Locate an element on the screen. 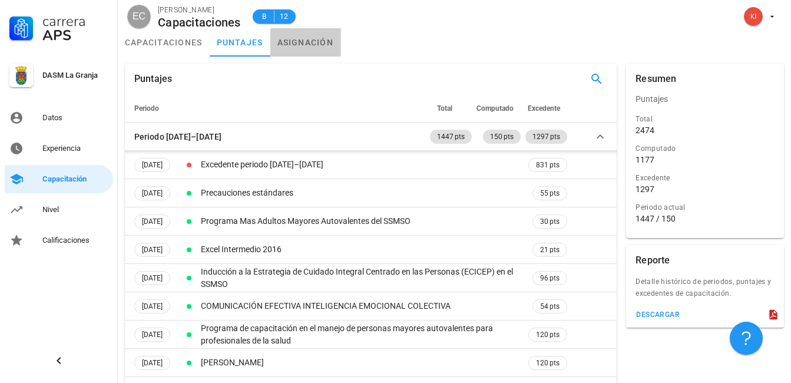 This screenshot has height=383, width=791. span: 30 pts is located at coordinates (549, 221).